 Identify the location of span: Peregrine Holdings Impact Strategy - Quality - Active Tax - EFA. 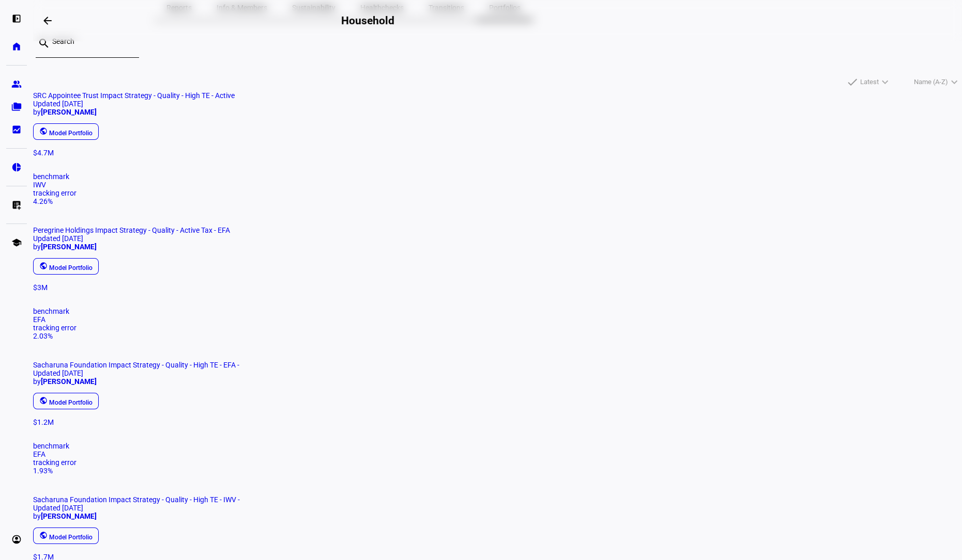
(131, 230).